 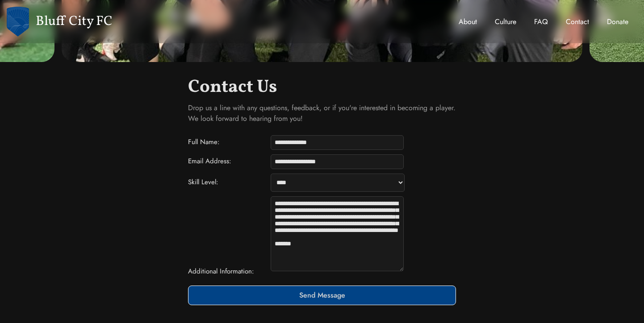 What do you see at coordinates (59, 21) in the screenshot?
I see `a: Bluff City FC` at bounding box center [59, 21].